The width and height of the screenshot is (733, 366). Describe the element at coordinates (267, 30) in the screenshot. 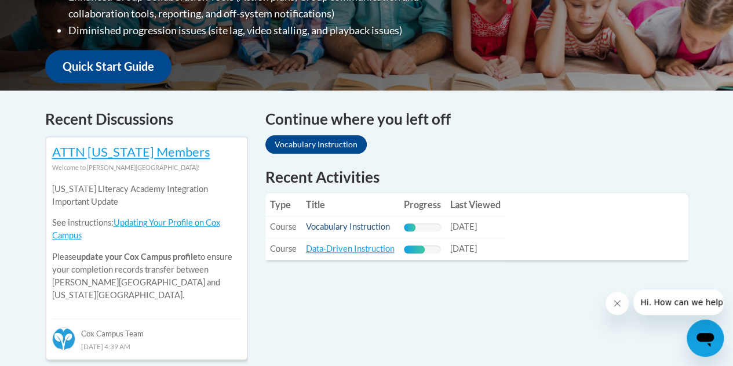

I see `li: Diminished progression issues (site lag, video stalling, and playback issues)` at that location.